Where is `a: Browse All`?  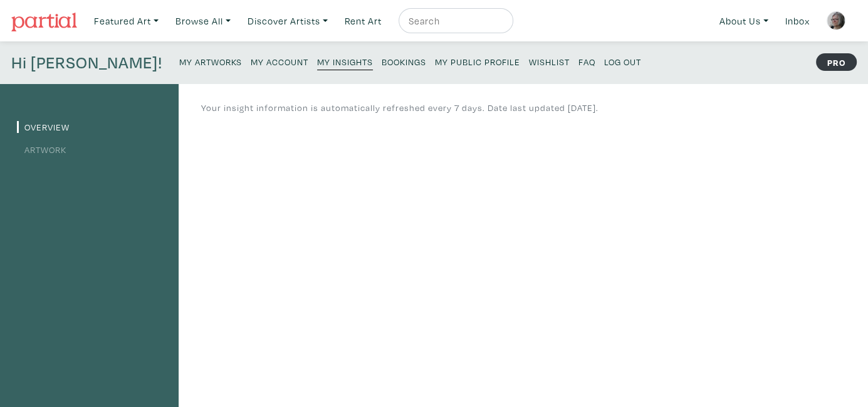 a: Browse All is located at coordinates (203, 21).